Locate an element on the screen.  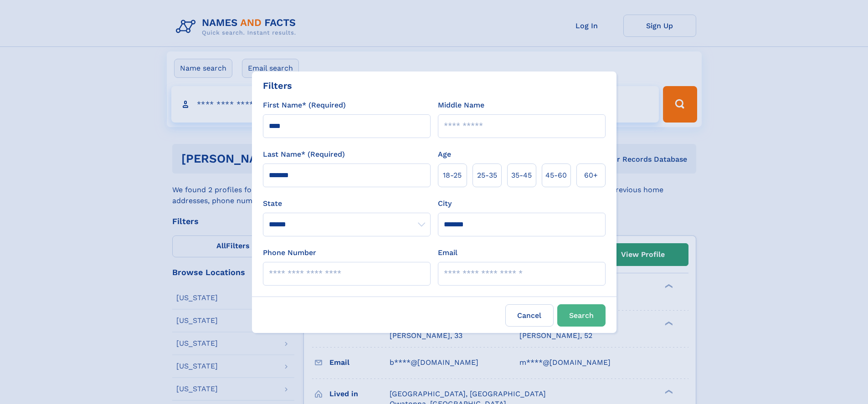
span: 60+ is located at coordinates (591, 176).